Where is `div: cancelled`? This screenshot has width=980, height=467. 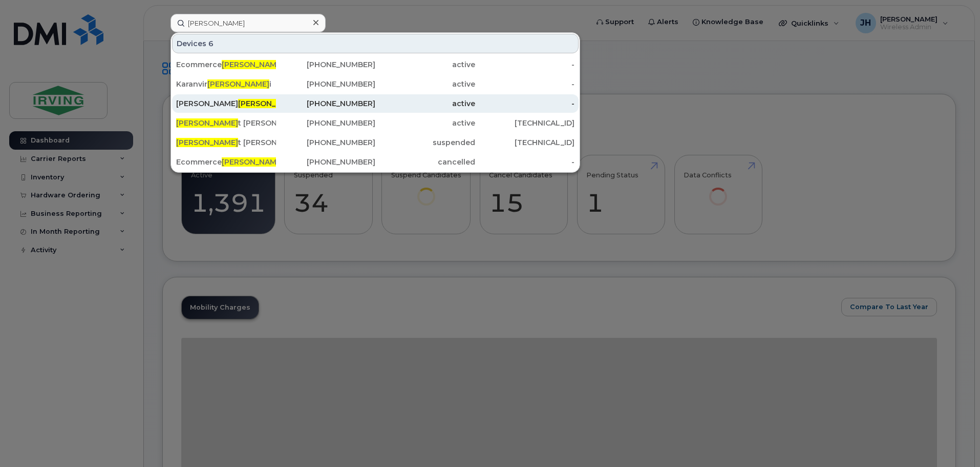 div: cancelled is located at coordinates (425, 162).